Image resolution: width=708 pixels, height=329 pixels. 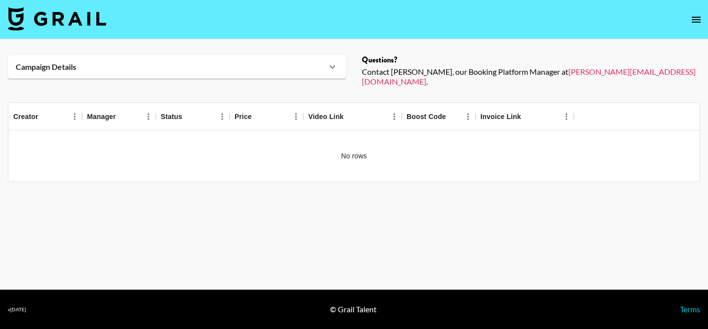 I want to click on img: Grail Talent, so click(x=57, y=19).